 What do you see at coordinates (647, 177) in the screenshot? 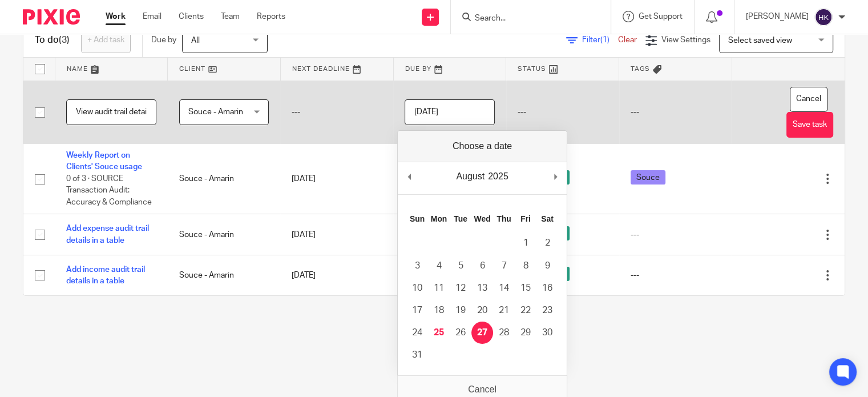
I see `span: Souce` at bounding box center [647, 177].